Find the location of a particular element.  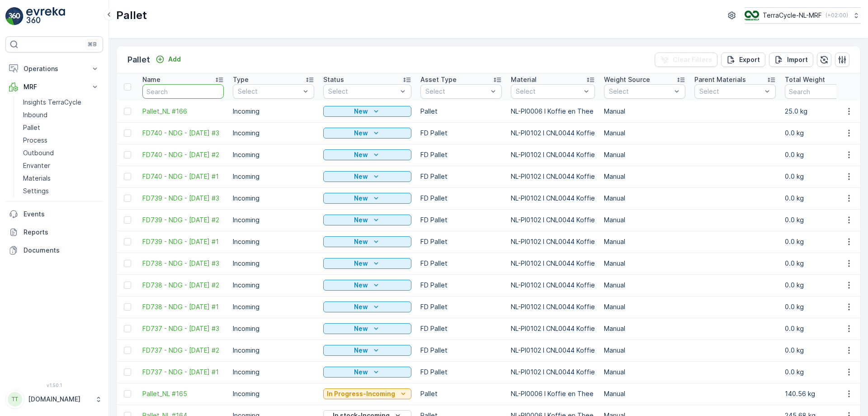

p: ( +02:00 ) is located at coordinates (837, 15).